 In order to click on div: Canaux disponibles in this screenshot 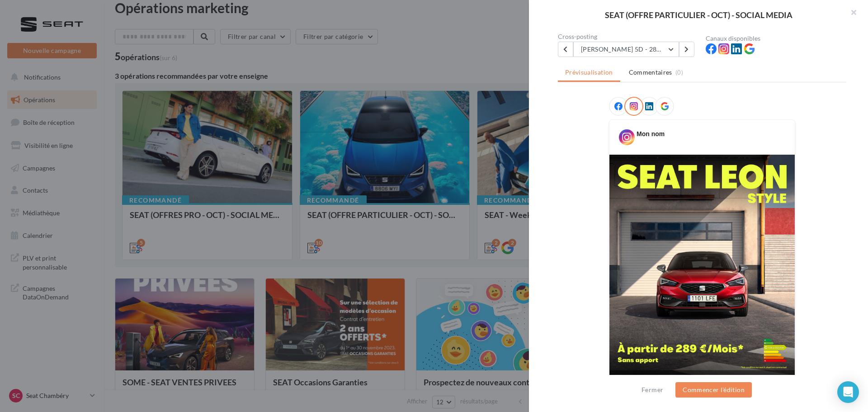, I will do `click(776, 38)`.